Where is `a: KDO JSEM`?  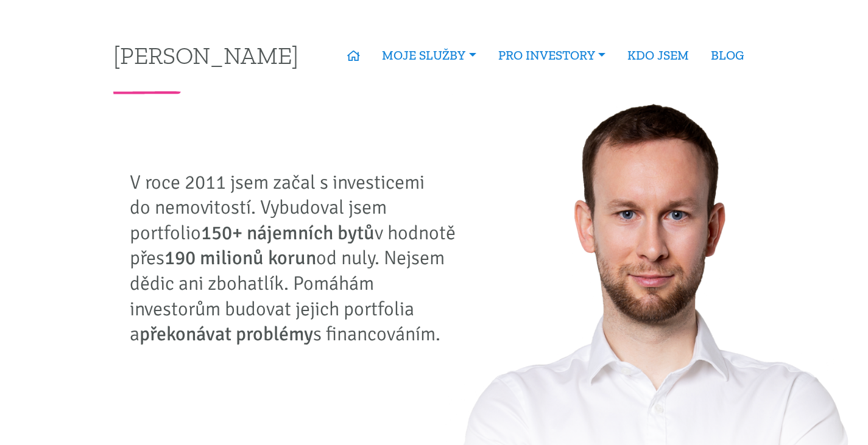
a: KDO JSEM is located at coordinates (658, 55).